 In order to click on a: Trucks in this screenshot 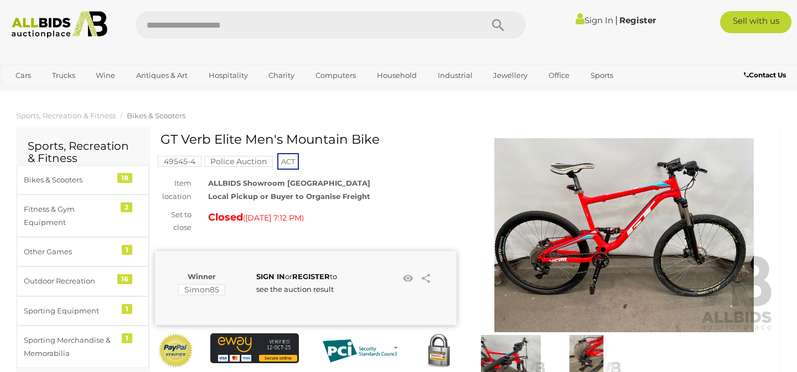, I will do `click(64, 75)`.